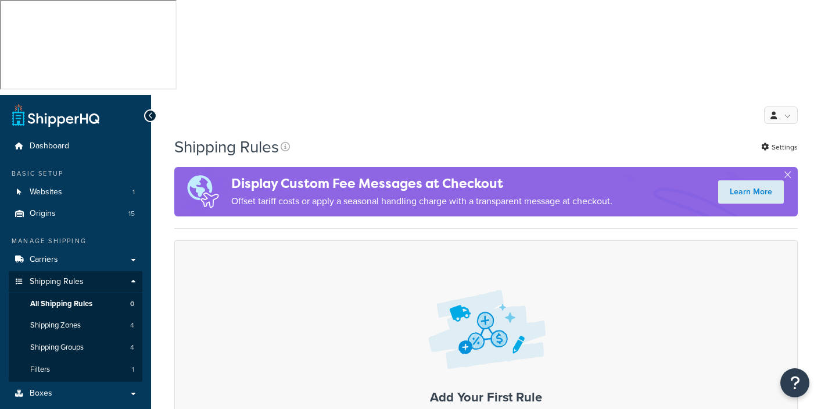 The image size is (821, 409). Describe the element at coordinates (76, 347) in the screenshot. I see `li: Shipping Groups` at that location.